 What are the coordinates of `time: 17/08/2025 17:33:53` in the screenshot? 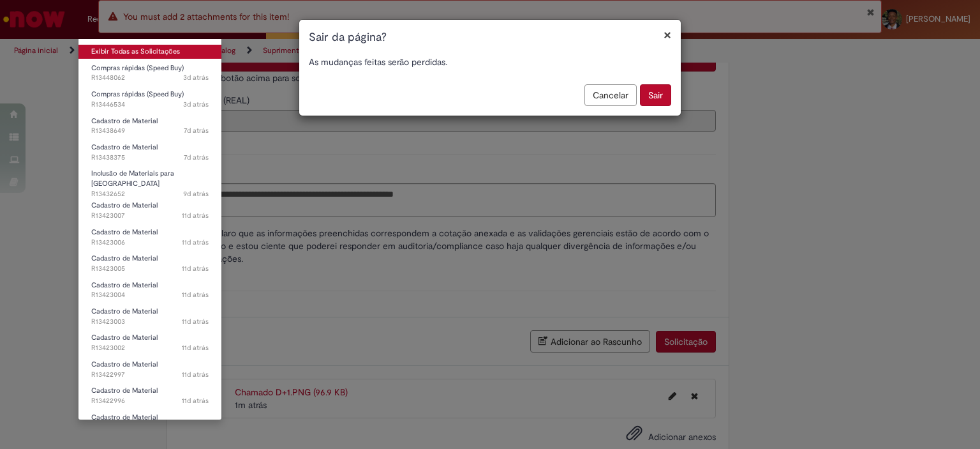 It's located at (195, 322).